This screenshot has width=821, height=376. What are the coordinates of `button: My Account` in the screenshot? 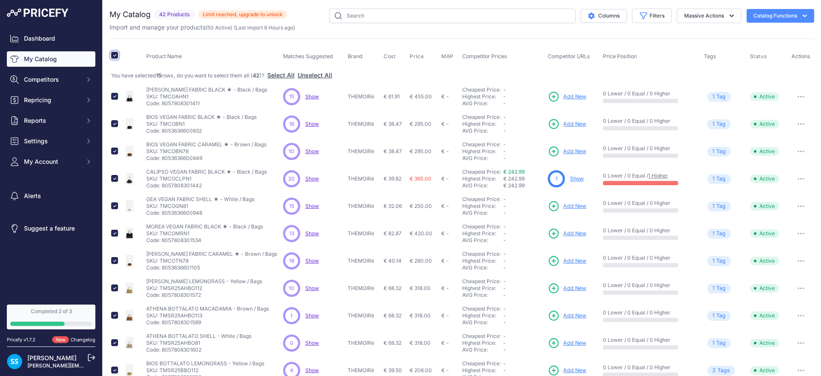 It's located at (51, 162).